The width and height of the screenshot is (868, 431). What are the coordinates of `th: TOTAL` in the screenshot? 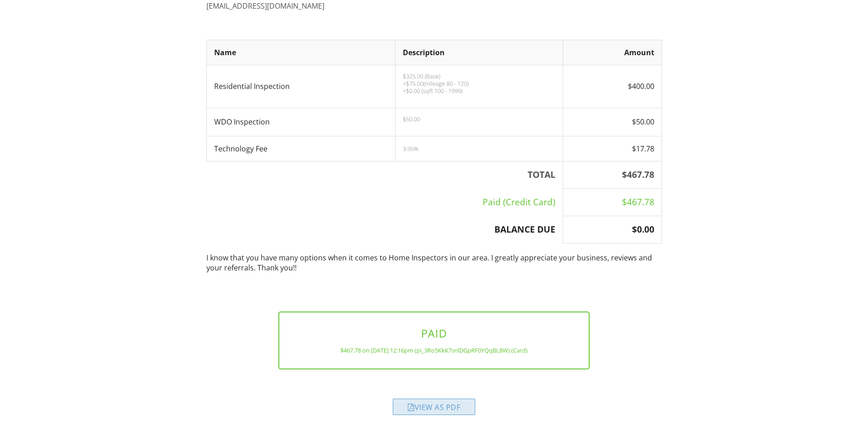 It's located at (385, 175).